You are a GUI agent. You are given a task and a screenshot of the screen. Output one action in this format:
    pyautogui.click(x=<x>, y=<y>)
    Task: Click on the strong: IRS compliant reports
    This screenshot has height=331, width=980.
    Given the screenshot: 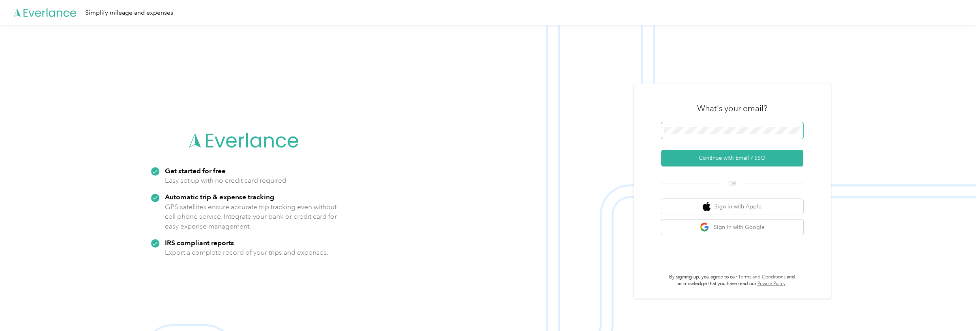 What is the action you would take?
    pyautogui.click(x=199, y=242)
    